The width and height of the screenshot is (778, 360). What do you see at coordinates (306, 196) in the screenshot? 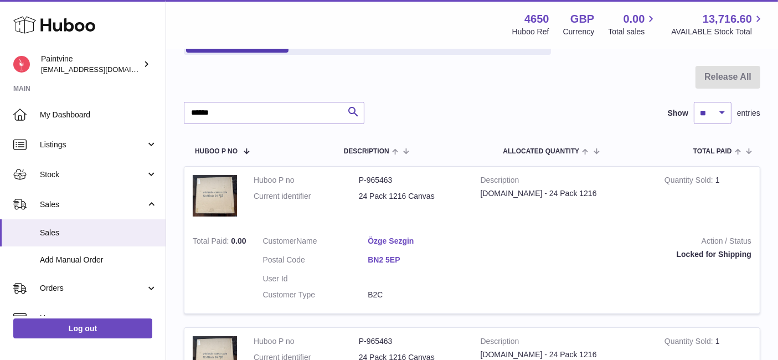
I see `dt: Current identifier` at bounding box center [306, 196].